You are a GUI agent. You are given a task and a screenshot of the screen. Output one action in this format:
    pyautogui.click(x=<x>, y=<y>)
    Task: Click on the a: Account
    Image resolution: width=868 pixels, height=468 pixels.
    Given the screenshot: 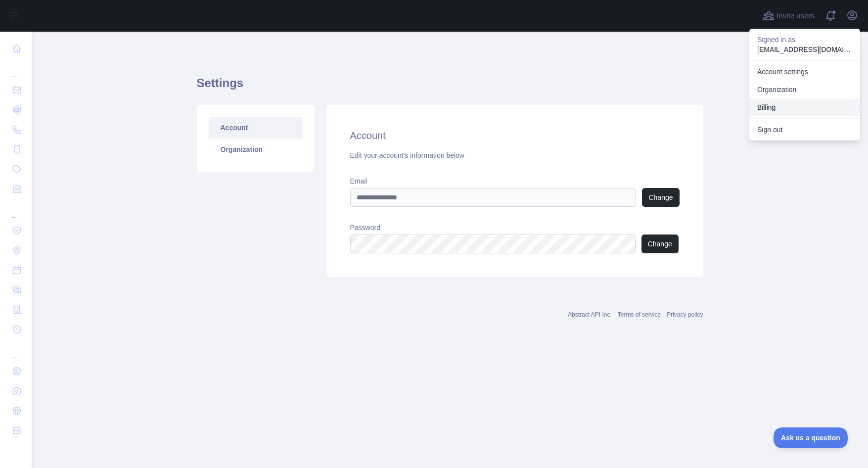 What is the action you would take?
    pyautogui.click(x=255, y=127)
    